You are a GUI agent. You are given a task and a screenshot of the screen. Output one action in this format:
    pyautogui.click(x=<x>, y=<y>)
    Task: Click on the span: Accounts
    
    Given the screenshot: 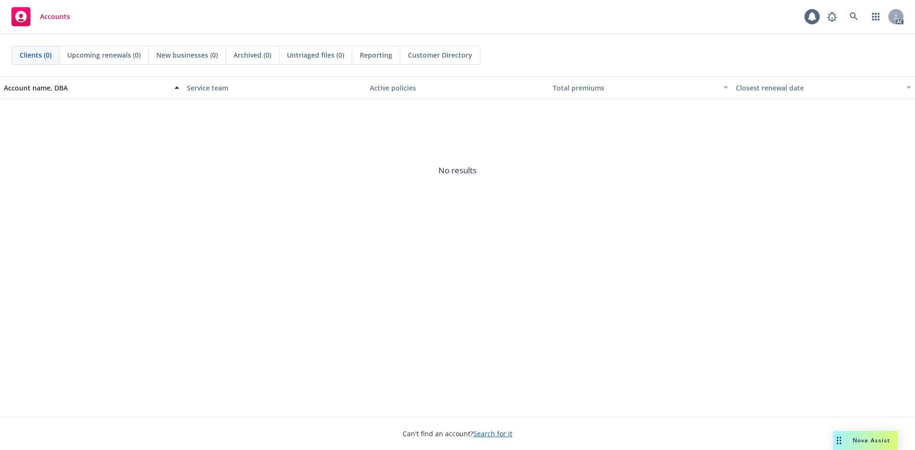 What is the action you would take?
    pyautogui.click(x=55, y=17)
    